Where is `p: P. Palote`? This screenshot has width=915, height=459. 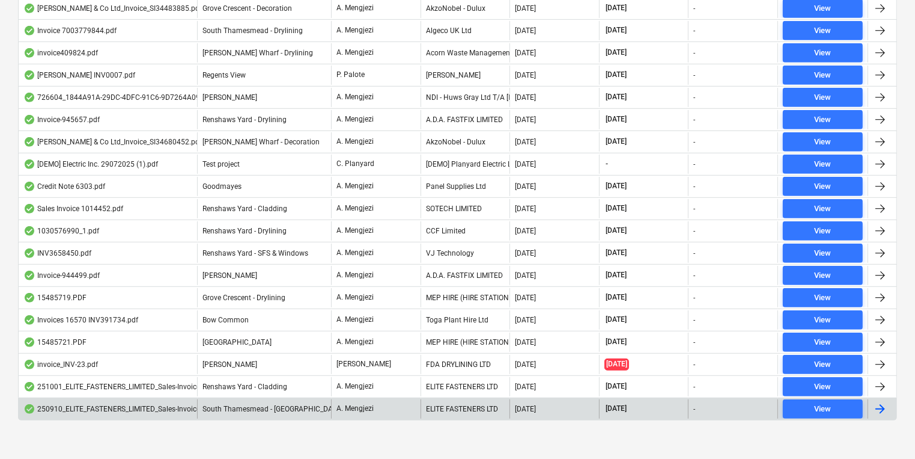 p: P. Palote is located at coordinates (350, 75).